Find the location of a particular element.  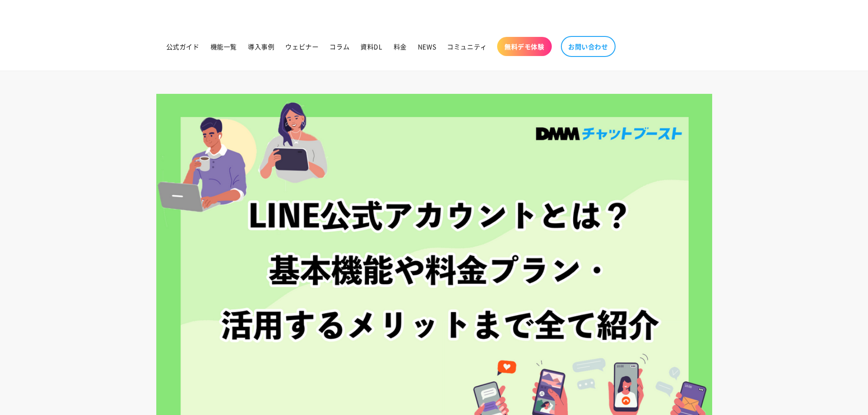

span: 導入事例 is located at coordinates (261, 46).